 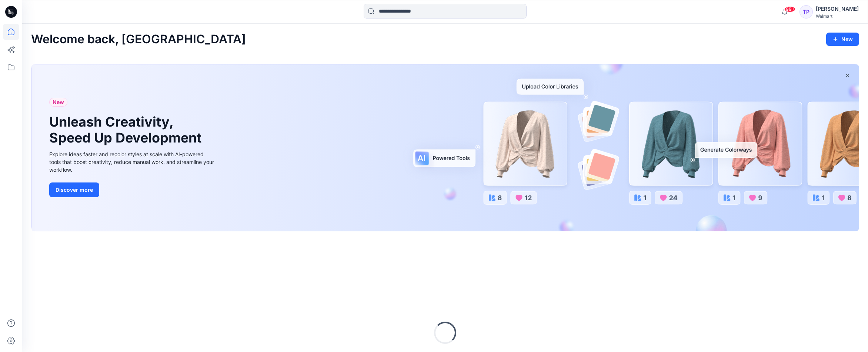 What do you see at coordinates (133, 190) in the screenshot?
I see `a: Discover more` at bounding box center [133, 190].